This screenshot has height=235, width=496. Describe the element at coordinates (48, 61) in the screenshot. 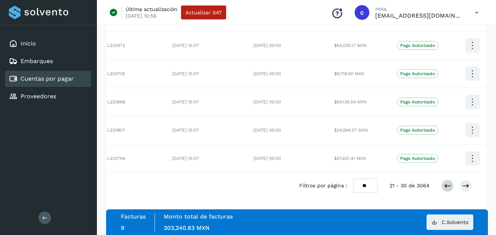

I see `div: Embarques` at that location.